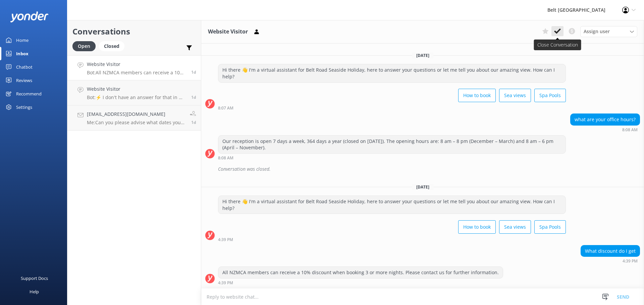 This screenshot has width=644, height=305. What do you see at coordinates (22, 53) in the screenshot?
I see `div: Inbox` at bounding box center [22, 53].